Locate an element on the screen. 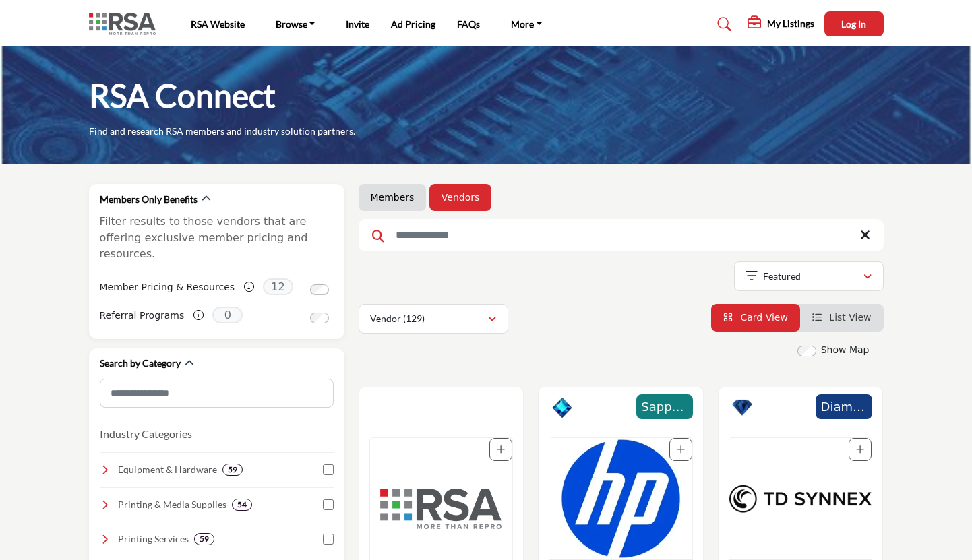 The height and width of the screenshot is (560, 972). span: Log In is located at coordinates (854, 23).